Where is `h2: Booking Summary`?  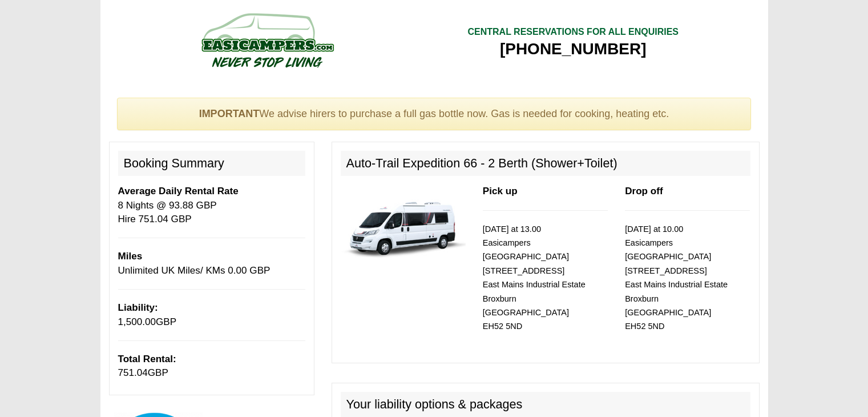 h2: Booking Summary is located at coordinates (212, 163).